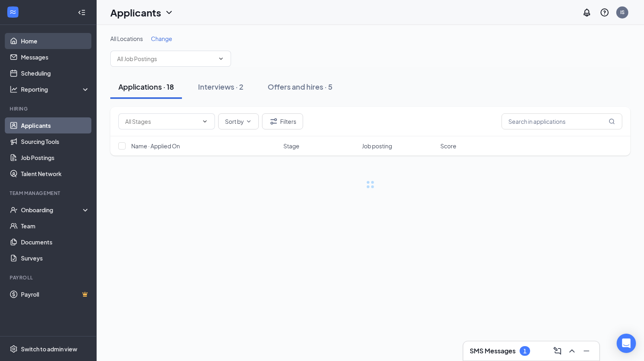 This screenshot has width=644, height=361. Describe the element at coordinates (166, 59) in the screenshot. I see `input: All Job Postings` at that location.